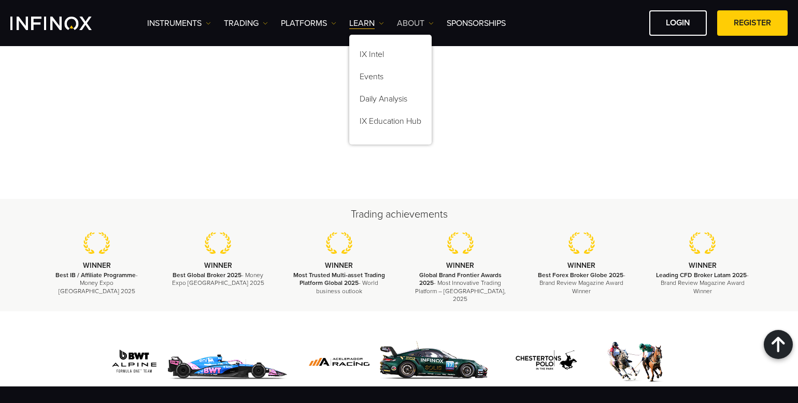 Image resolution: width=798 pixels, height=403 pixels. Describe the element at coordinates (701, 275) in the screenshot. I see `strong: Leading CFD Broker Latam 2025` at that location.